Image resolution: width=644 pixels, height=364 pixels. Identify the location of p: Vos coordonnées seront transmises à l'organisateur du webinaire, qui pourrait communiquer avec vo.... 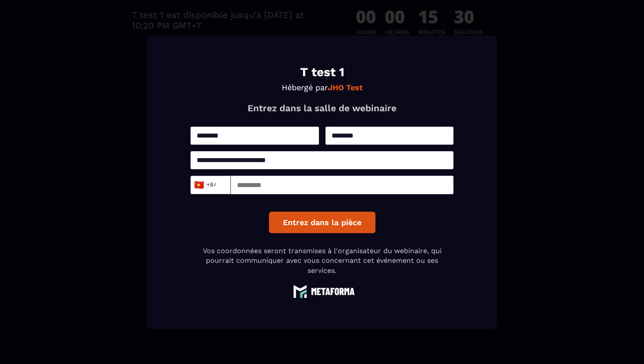
(322, 260).